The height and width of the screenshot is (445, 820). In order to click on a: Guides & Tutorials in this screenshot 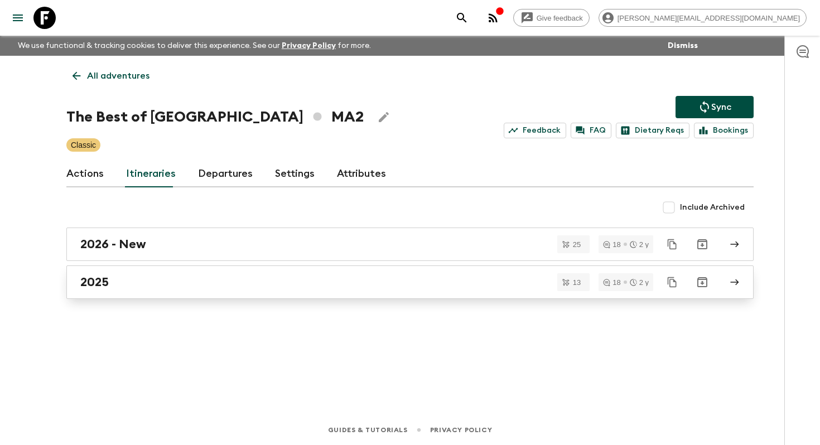, I will do `click(368, 430)`.